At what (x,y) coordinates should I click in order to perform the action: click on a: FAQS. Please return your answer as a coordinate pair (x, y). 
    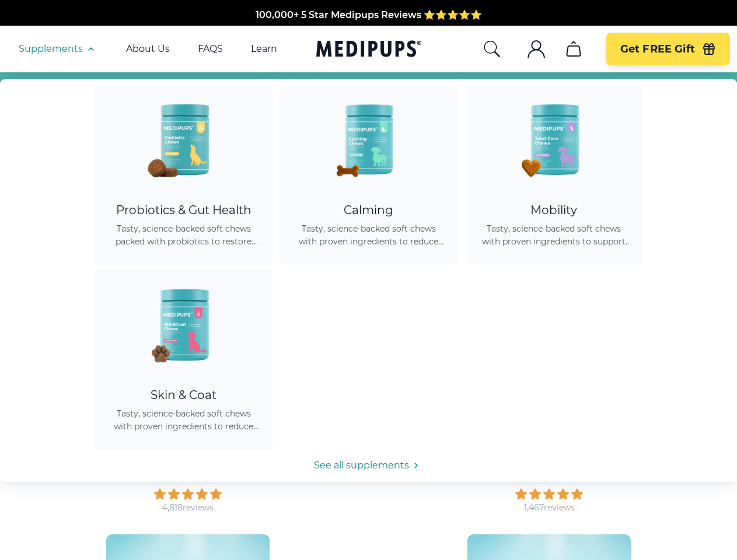
    Looking at the image, I should click on (210, 49).